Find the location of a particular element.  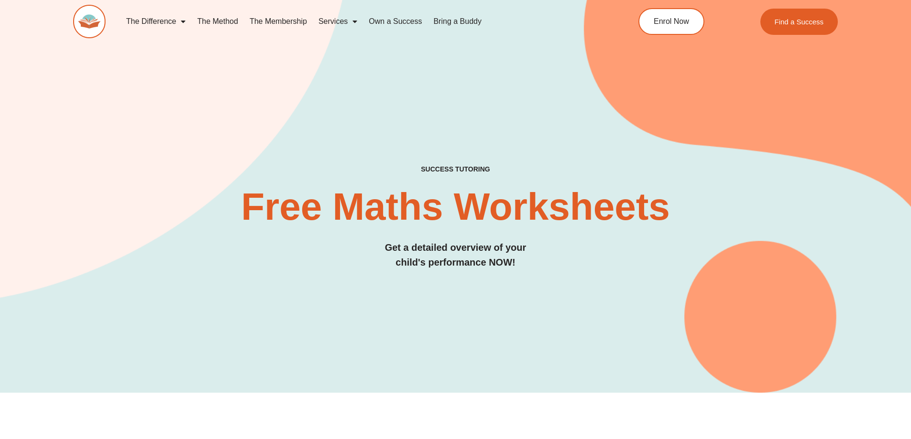

a: Enrol Now is located at coordinates (671, 22).